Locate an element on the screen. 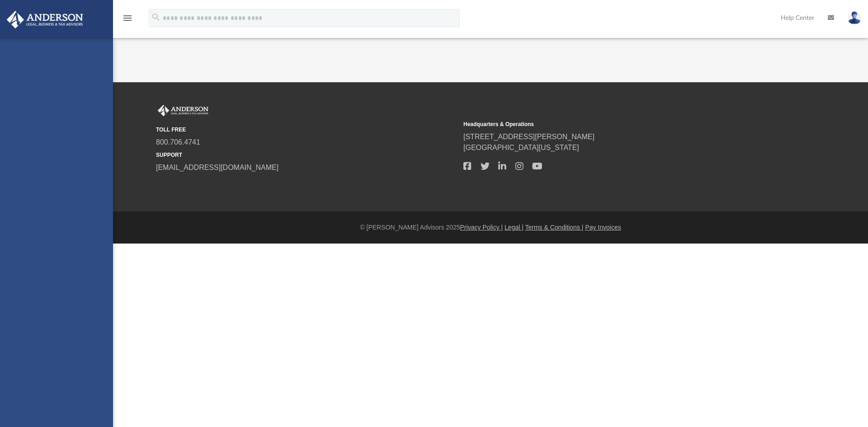 Image resolution: width=868 pixels, height=427 pixels. small: SUPPORT is located at coordinates (306, 155).